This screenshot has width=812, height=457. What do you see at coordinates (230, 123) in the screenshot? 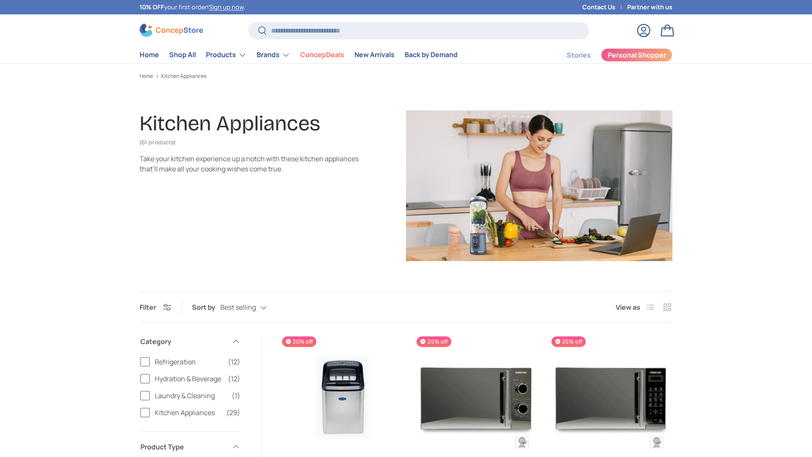
I see `h1: Kitchen Appliances` at bounding box center [230, 123].